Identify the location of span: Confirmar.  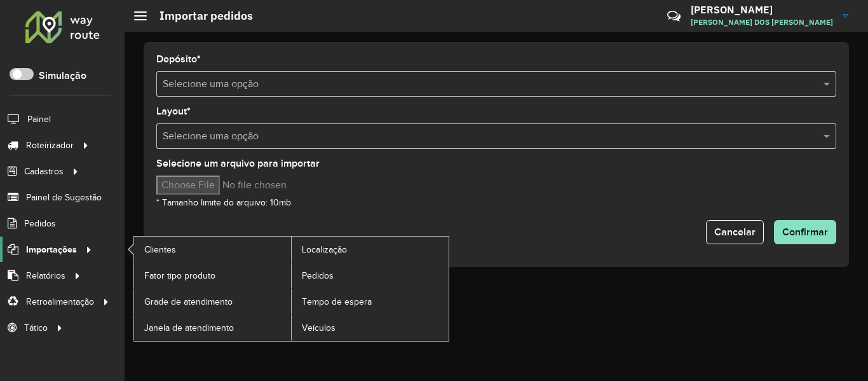
(805, 232).